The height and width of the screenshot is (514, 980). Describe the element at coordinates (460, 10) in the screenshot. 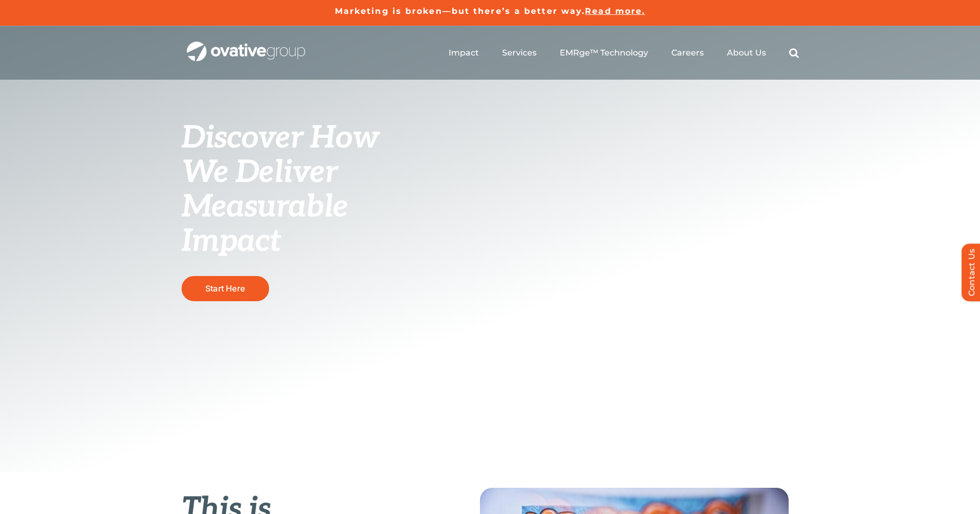

I see `a: Marketing is broken—but there’s a better way.` at that location.